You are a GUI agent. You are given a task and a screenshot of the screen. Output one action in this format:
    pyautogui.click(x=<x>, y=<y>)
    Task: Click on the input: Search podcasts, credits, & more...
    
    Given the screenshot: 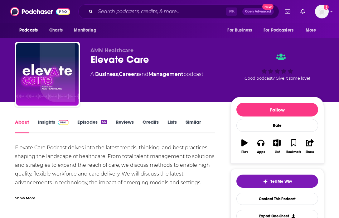 What is the action you would take?
    pyautogui.click(x=161, y=12)
    